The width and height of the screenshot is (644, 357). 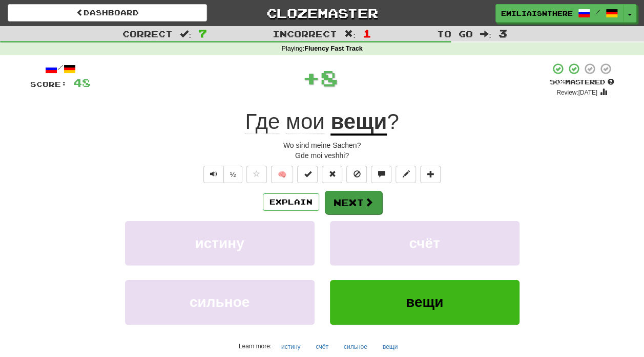 I want to click on span: emiliaisnthere, so click(x=537, y=14).